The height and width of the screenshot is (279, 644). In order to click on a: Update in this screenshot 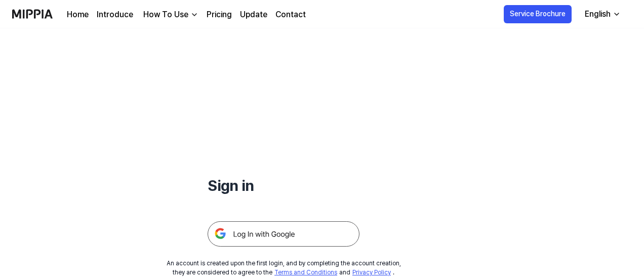, I will do `click(254, 15)`.